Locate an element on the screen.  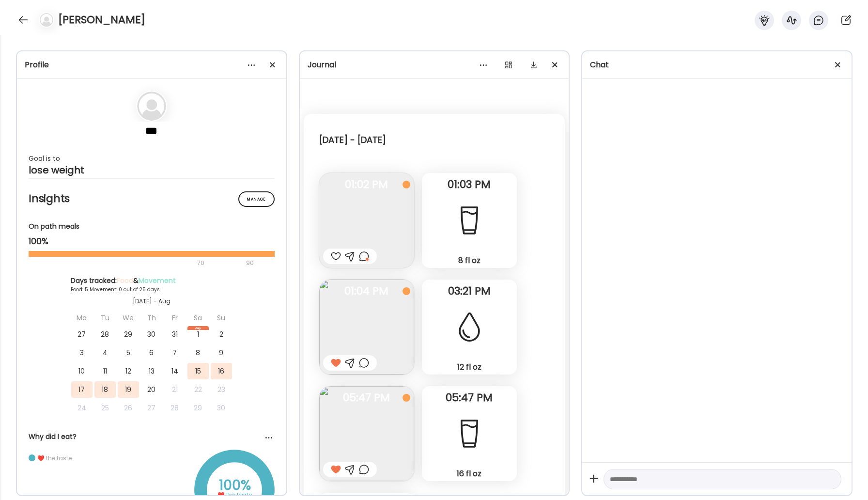
div: 8 fl oz is located at coordinates (470, 261).